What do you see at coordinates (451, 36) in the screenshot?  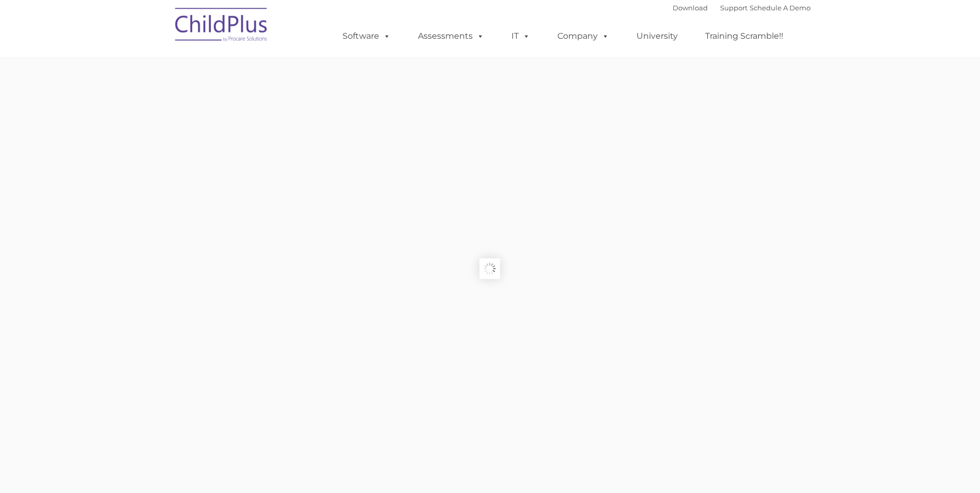 I see `a: Assessments` at bounding box center [451, 36].